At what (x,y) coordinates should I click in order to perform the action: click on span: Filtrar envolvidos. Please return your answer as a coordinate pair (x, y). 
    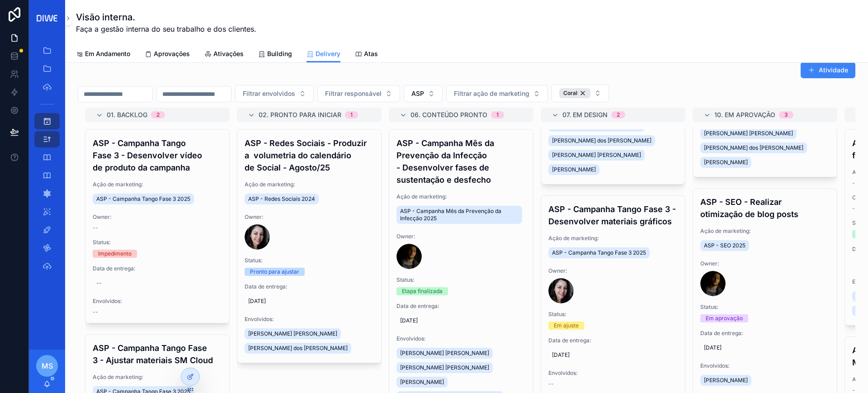
    Looking at the image, I should click on (269, 94).